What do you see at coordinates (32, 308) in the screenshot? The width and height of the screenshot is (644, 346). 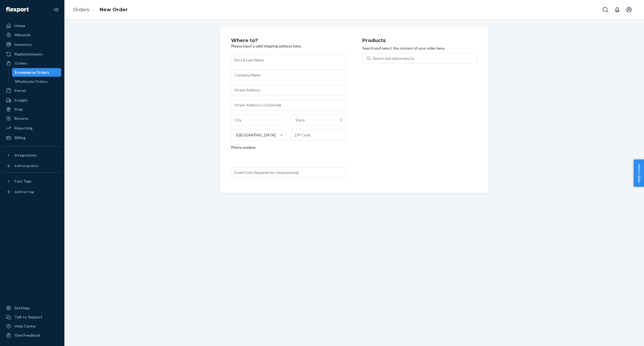 I see `a: Settings` at bounding box center [32, 308].